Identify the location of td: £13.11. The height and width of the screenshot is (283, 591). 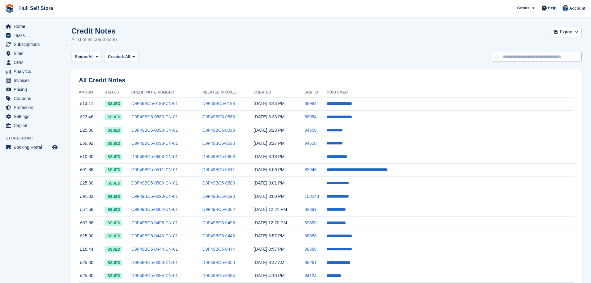
(92, 104).